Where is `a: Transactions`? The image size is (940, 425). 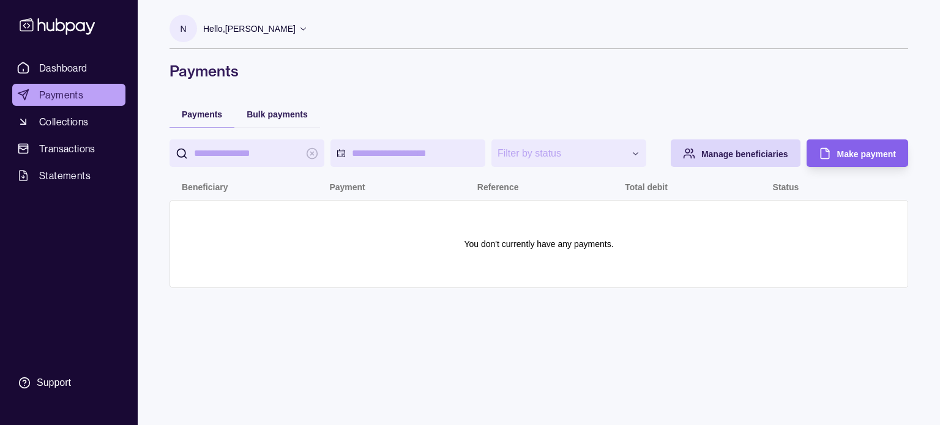
a: Transactions is located at coordinates (69, 149).